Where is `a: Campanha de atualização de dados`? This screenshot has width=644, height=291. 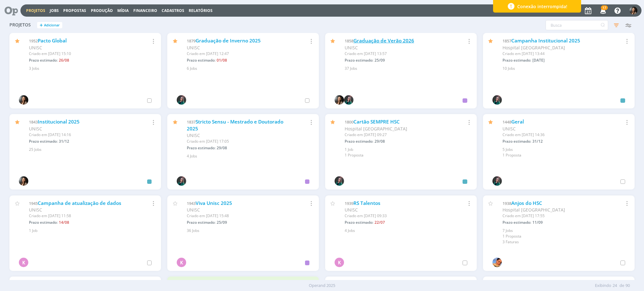
a: Campanha de atualização de dados is located at coordinates (80, 203).